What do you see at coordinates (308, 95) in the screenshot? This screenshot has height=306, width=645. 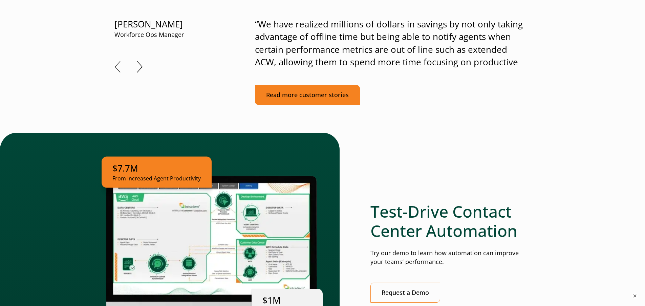 I see `a: Read more customer stories` at bounding box center [308, 95].